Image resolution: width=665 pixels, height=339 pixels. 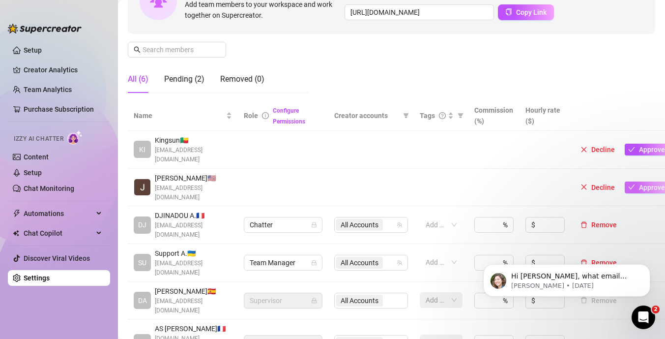 What do you see at coordinates (656, 309) in the screenshot?
I see `span: 2` at bounding box center [656, 309].